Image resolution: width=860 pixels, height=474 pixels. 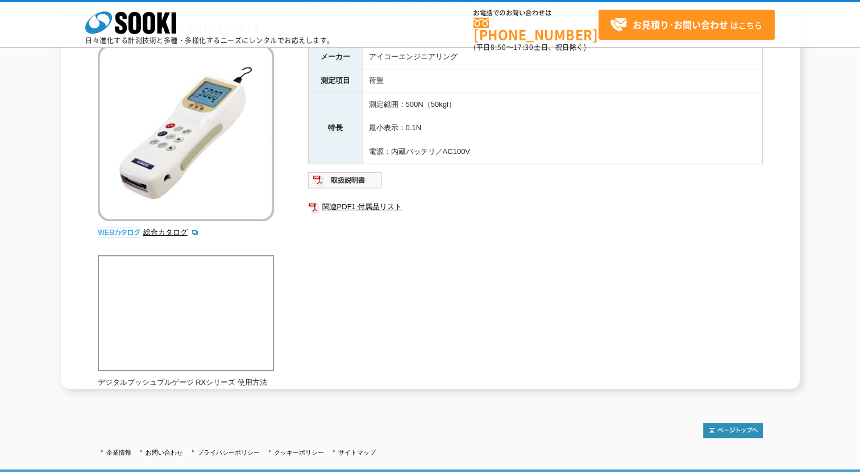 I want to click on th: メーカー, so click(x=335, y=57).